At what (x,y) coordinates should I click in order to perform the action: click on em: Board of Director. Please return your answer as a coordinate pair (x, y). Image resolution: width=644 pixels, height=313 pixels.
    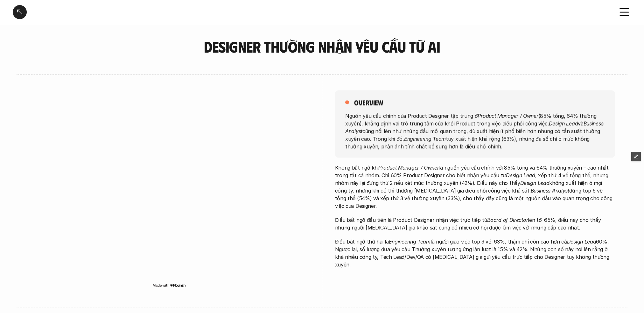
    Looking at the image, I should click on (508, 220).